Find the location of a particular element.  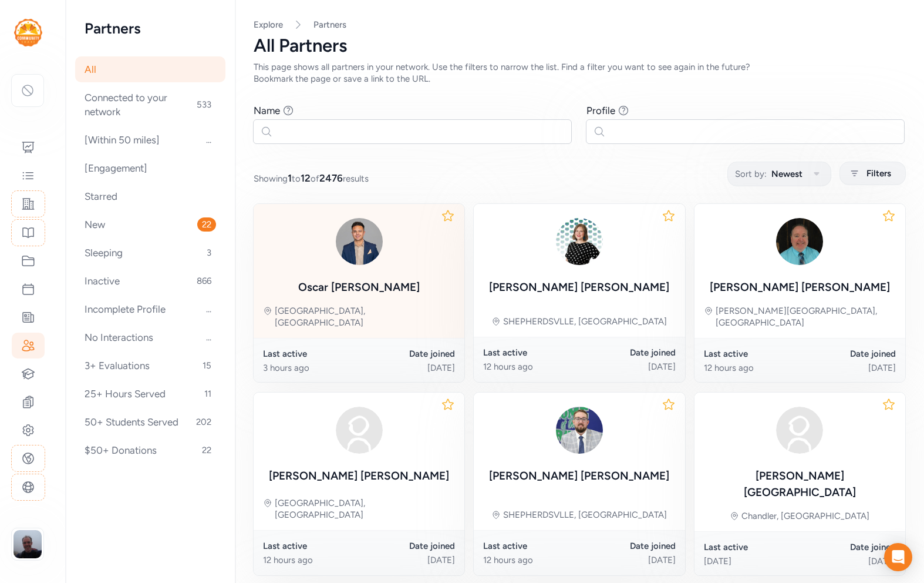

div: Sleeping is located at coordinates (150, 253).